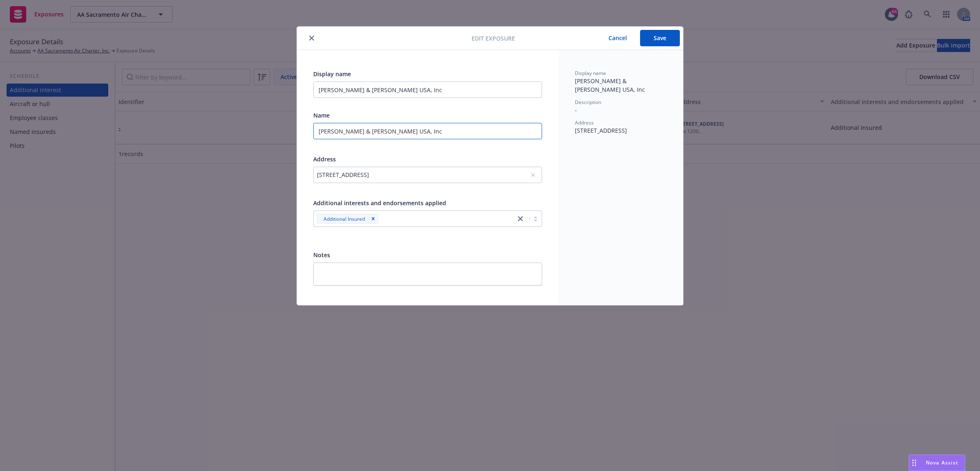 This screenshot has height=471, width=980. I want to click on span: Name, so click(321, 115).